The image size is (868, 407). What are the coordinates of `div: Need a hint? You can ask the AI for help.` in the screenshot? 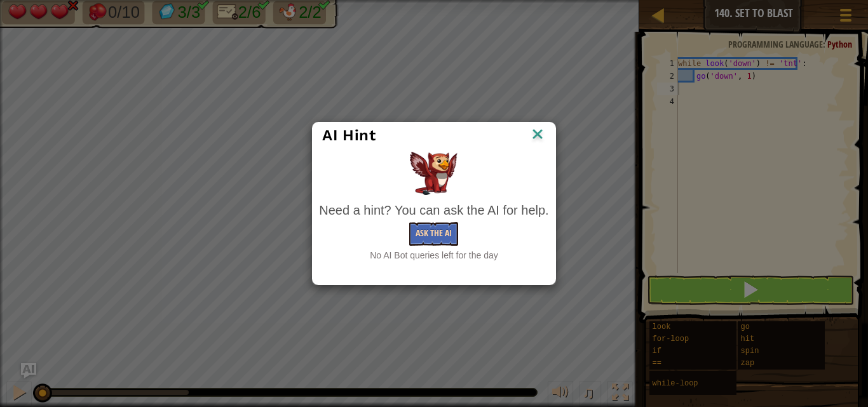 It's located at (433, 210).